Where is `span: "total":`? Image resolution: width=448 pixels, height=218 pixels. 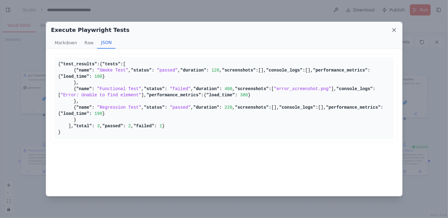
span: "total": is located at coordinates (84, 126).